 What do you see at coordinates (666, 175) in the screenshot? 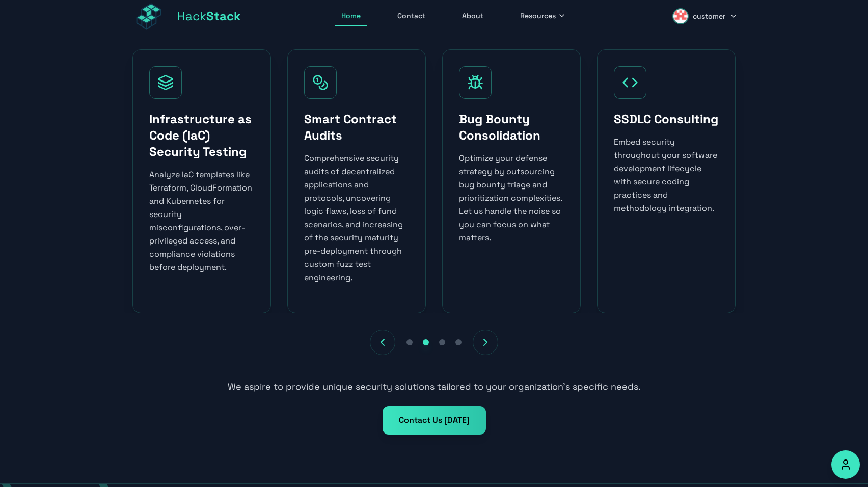
I see `p: Embed security throughout your software development lifecycle with secure coding practices and me...` at bounding box center [666, 175].